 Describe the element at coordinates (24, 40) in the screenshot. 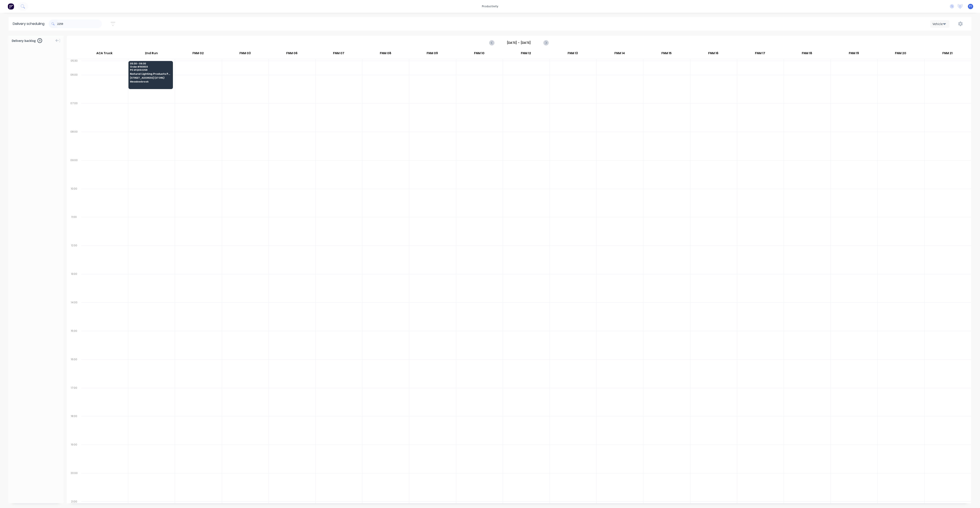

I see `span: Delivery backlog` at that location.